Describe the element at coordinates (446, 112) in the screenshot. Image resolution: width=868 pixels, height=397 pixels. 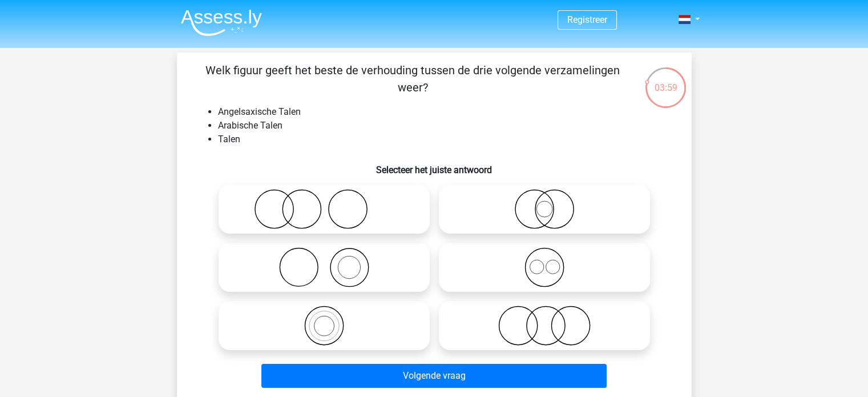
I see `li: Angelsaxische Talen` at that location.